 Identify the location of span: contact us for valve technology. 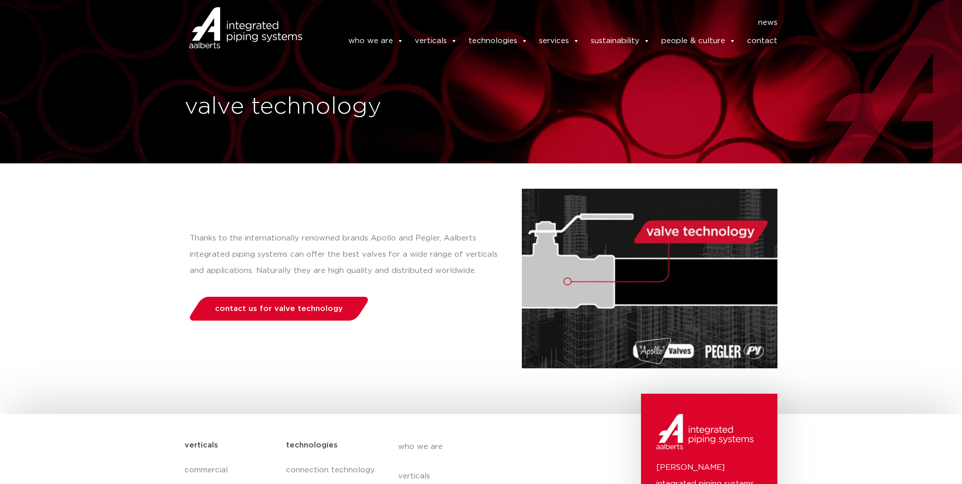
(279, 308).